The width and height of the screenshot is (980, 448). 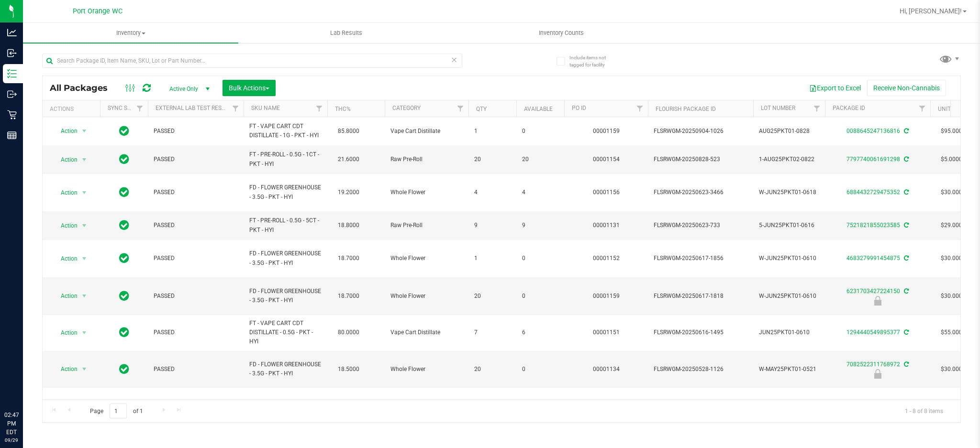 I want to click on span: 1-AUG25PKT02-0822, so click(x=788, y=159).